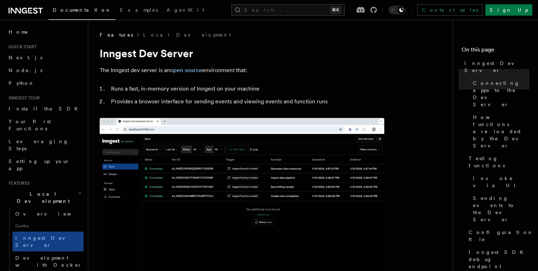  I want to click on span: Development with Docker, so click(49, 262).